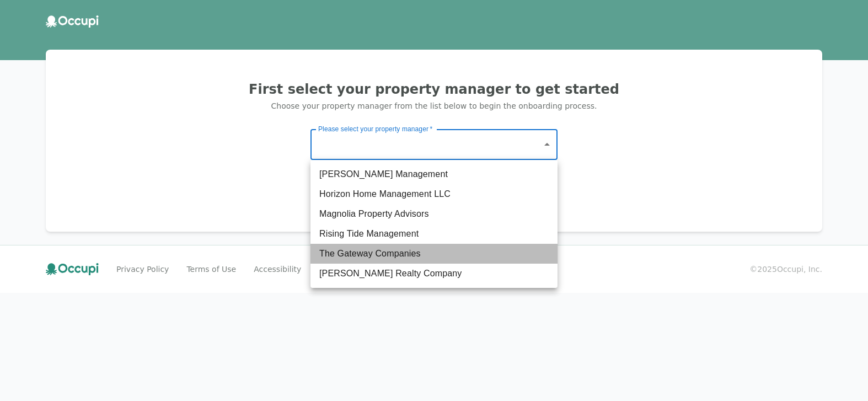 The height and width of the screenshot is (401, 868). I want to click on li: Horizon Home Management LLC, so click(434, 194).